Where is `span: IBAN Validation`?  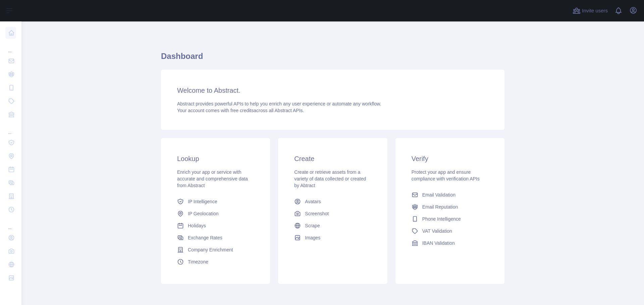
span: IBAN Validation is located at coordinates (438, 243).